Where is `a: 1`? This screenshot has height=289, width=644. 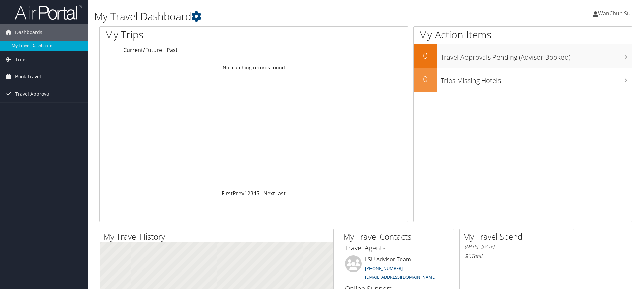
a: 1 is located at coordinates (245, 193).